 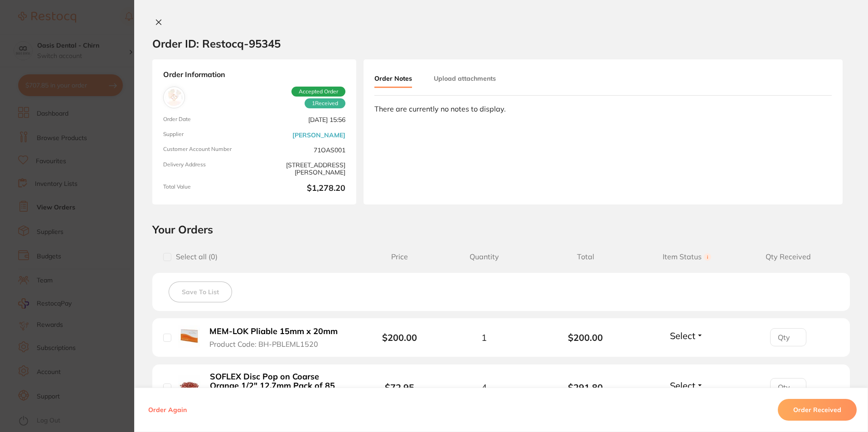 I want to click on span: Order Date, so click(x=207, y=120).